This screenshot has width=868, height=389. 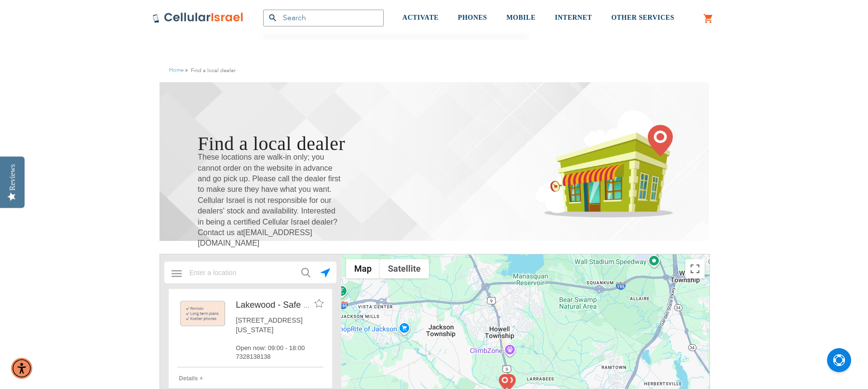 What do you see at coordinates (521, 17) in the screenshot?
I see `span: MOBILE` at bounding box center [521, 17].